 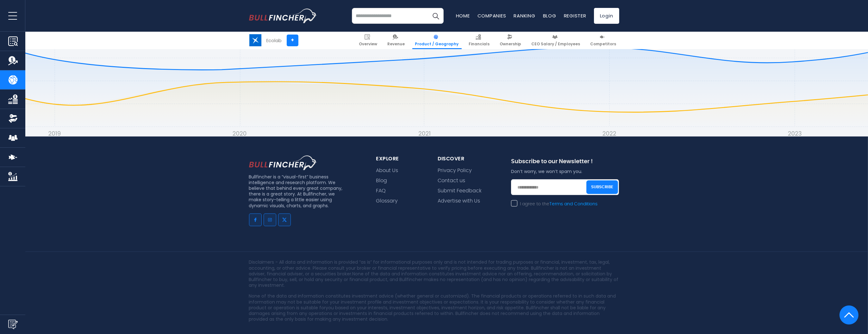 I want to click on span: Overview, so click(x=369, y=44).